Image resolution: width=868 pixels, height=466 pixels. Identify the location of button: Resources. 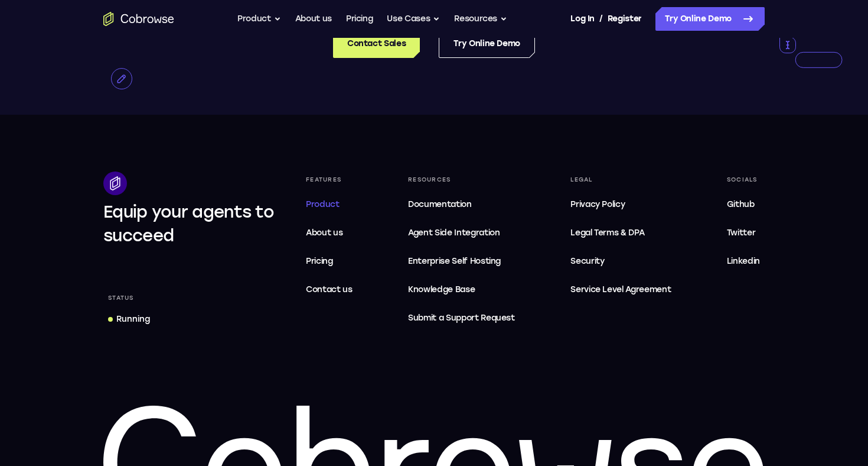
(481, 19).